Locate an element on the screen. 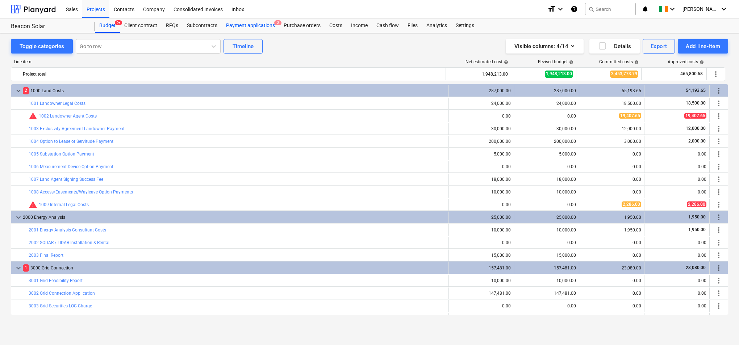 This screenshot has height=345, width=739. button: Details is located at coordinates (614, 46).